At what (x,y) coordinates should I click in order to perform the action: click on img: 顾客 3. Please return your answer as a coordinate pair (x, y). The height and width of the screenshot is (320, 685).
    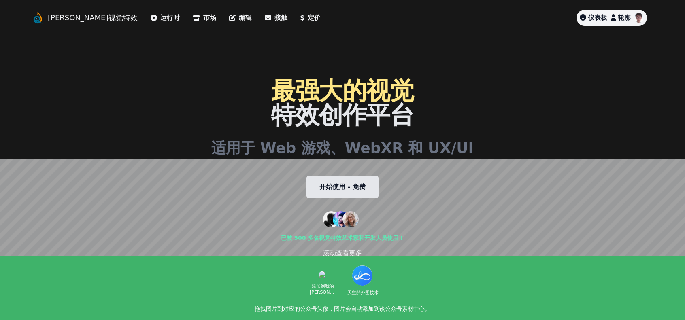
    Looking at the image, I should click on (351, 219).